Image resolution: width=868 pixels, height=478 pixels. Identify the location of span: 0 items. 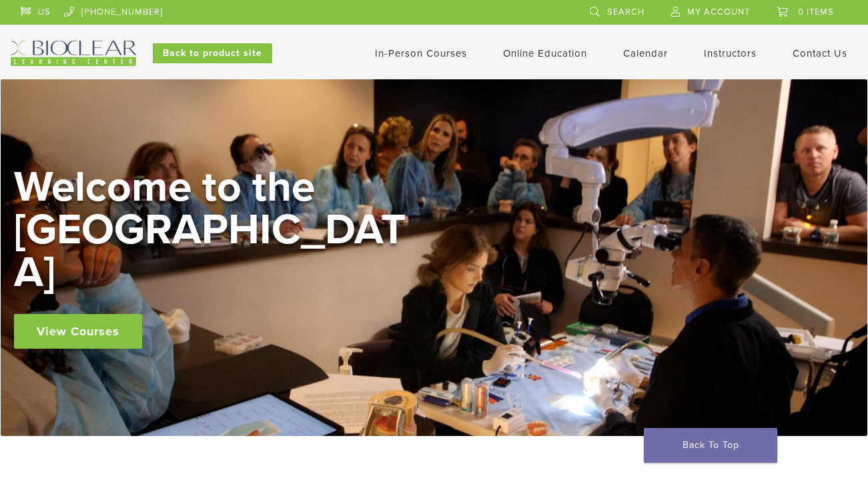
(817, 12).